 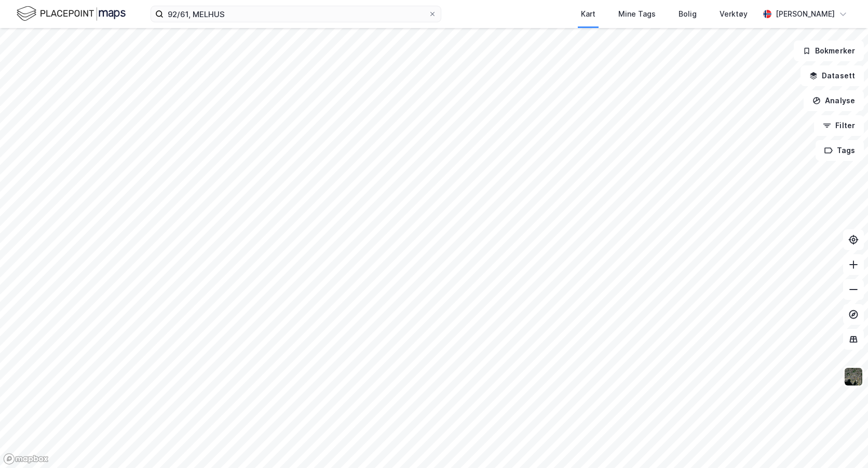 What do you see at coordinates (637, 14) in the screenshot?
I see `div: Mine Tags` at bounding box center [637, 14].